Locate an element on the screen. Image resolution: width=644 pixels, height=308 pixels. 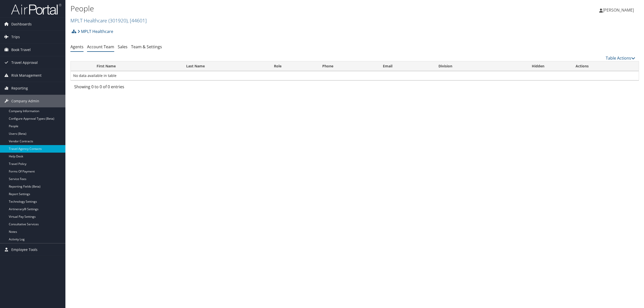
th: : activate to sort column descending is located at coordinates (81, 66).